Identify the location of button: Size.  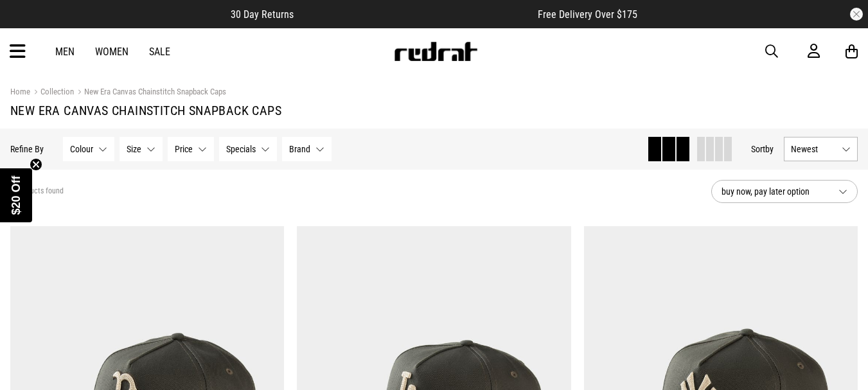
(141, 149).